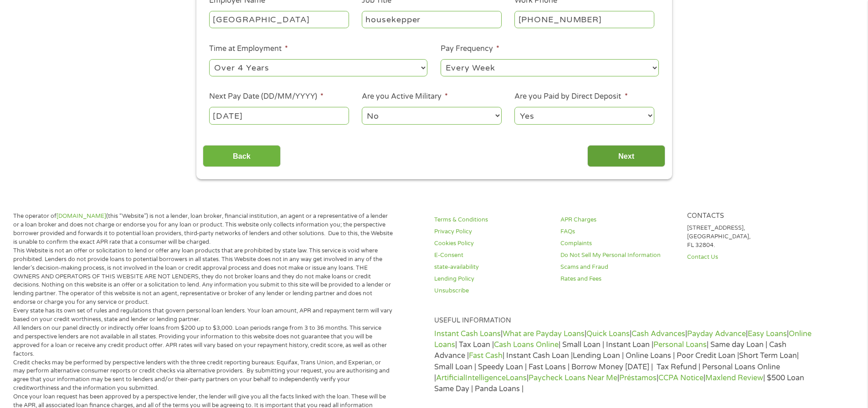 The height and width of the screenshot is (408, 868). Describe the element at coordinates (497, 220) in the screenshot. I see `a: Terms & Conditions` at that location.